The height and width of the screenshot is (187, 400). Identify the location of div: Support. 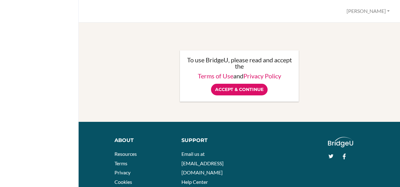
(208, 140).